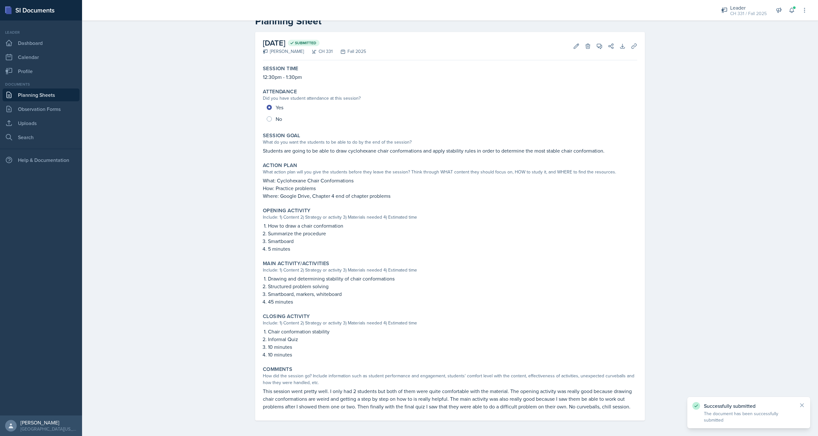 The image size is (818, 436). Describe the element at coordinates (41, 137) in the screenshot. I see `a: Search` at that location.